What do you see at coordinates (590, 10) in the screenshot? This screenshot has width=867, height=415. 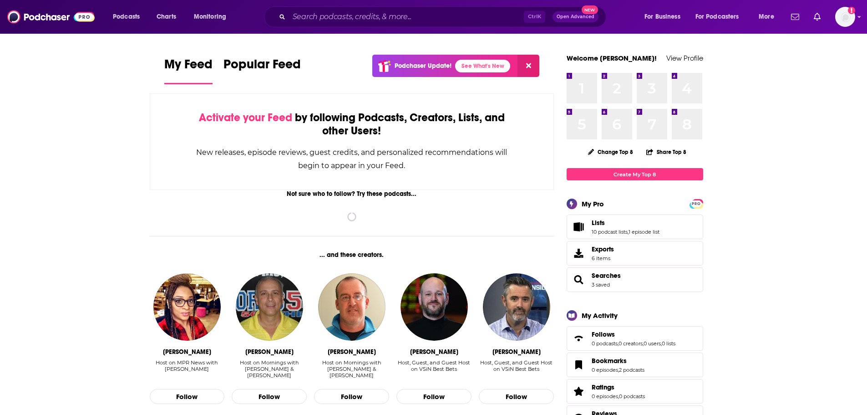 I see `span: New` at bounding box center [590, 10].